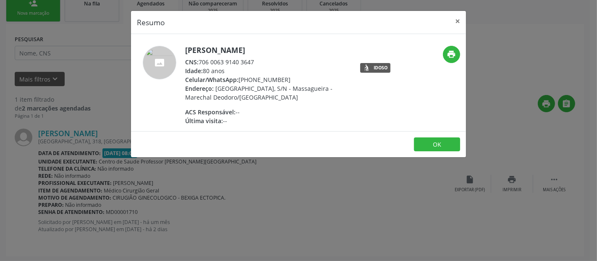 This screenshot has height=261, width=597. What do you see at coordinates (451, 54) in the screenshot?
I see `button: print` at bounding box center [451, 54].